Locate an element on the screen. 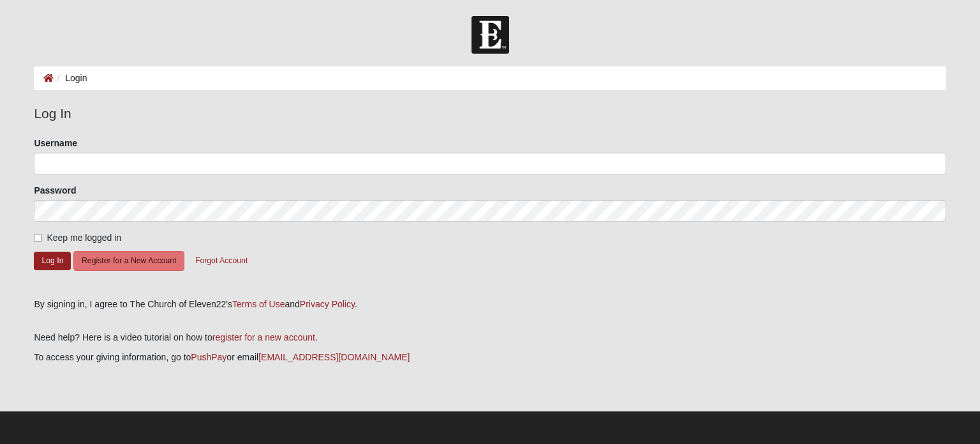 The height and width of the screenshot is (444, 980). button: Log In is located at coordinates (52, 261).